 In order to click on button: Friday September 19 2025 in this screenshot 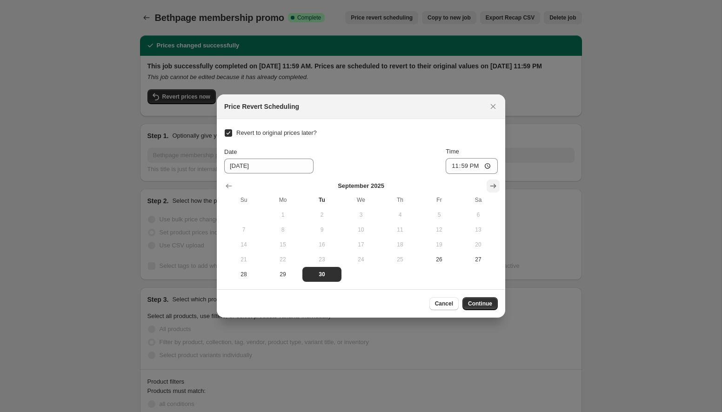, I will do `click(439, 245)`.